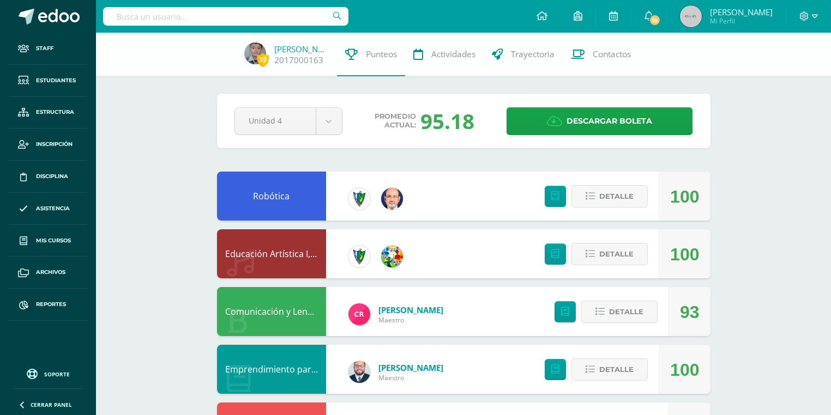  What do you see at coordinates (57, 374) in the screenshot?
I see `span: Soporte` at bounding box center [57, 374].